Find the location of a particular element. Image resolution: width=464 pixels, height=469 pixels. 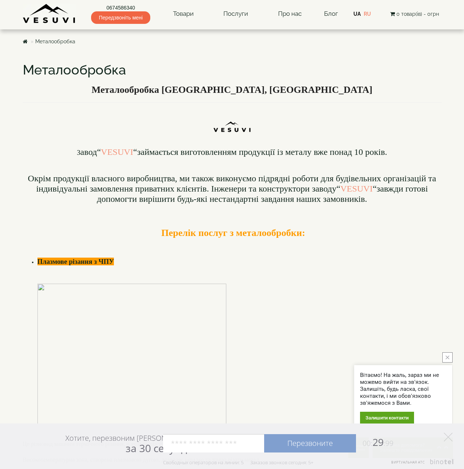

a: Виртуальная АТС is located at coordinates (420, 464).